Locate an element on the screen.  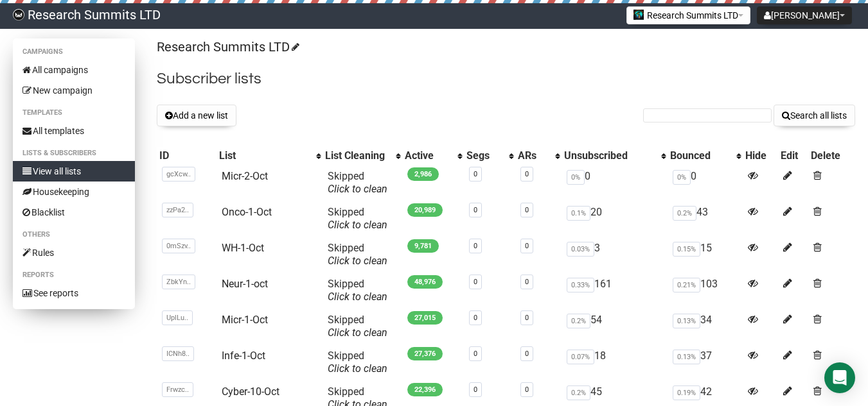
th: List: No sort applied, activate to apply an ascending sort is located at coordinates (269, 156).